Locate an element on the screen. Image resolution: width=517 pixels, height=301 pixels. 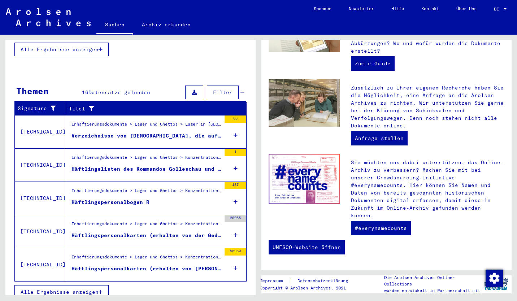
div: 29965 is located at coordinates (235, 219).